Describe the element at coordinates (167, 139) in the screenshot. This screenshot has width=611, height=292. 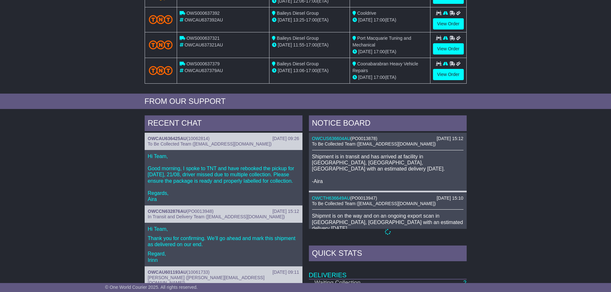
I see `a: OWCAU636425AU` at that location.